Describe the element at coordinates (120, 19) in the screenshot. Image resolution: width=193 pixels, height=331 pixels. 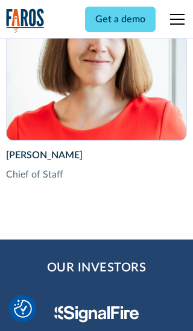
I see `a: Get a demo` at that location.